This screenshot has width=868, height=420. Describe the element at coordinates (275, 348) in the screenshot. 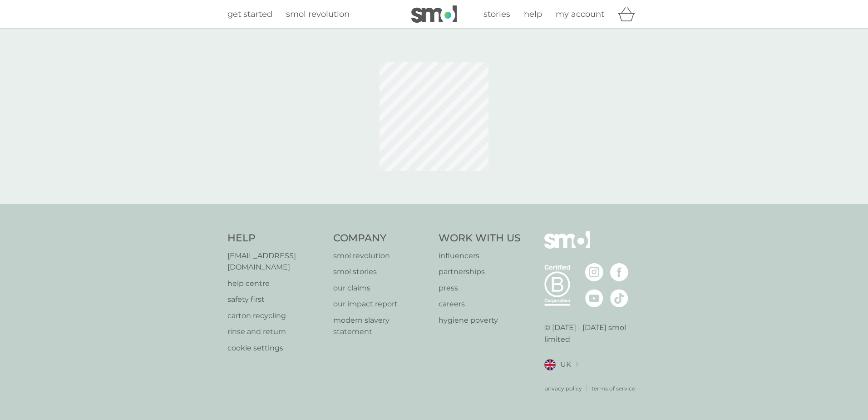

I see `p: cookie settings` at that location.